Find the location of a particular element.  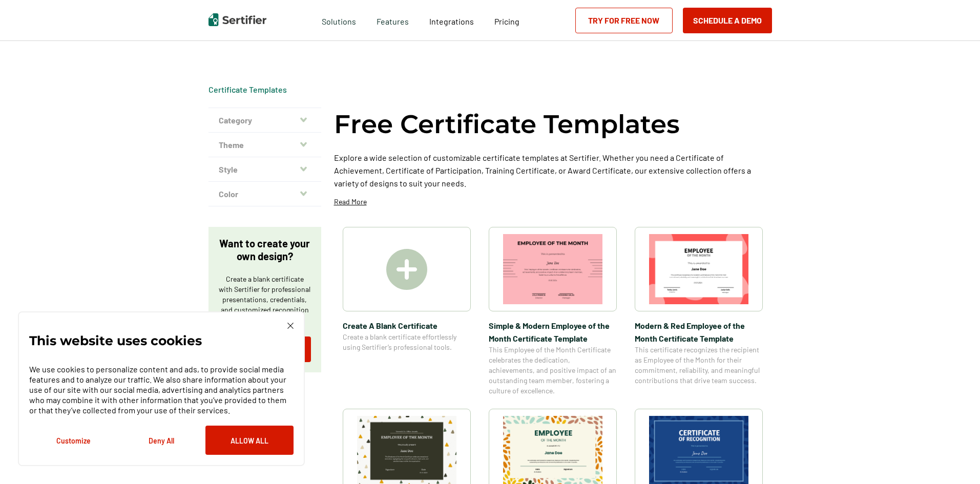

button: Style is located at coordinates (265, 169).